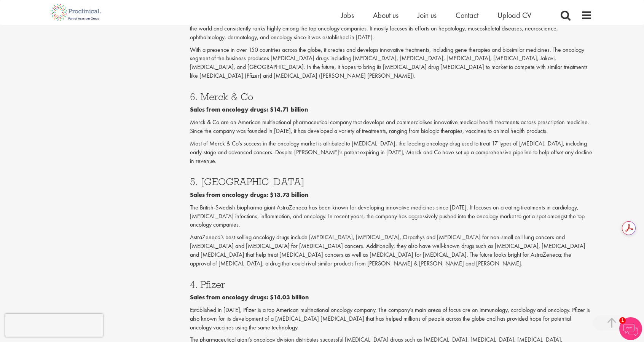 The image size is (644, 342). Describe the element at coordinates (467, 15) in the screenshot. I see `a: Contact` at that location.